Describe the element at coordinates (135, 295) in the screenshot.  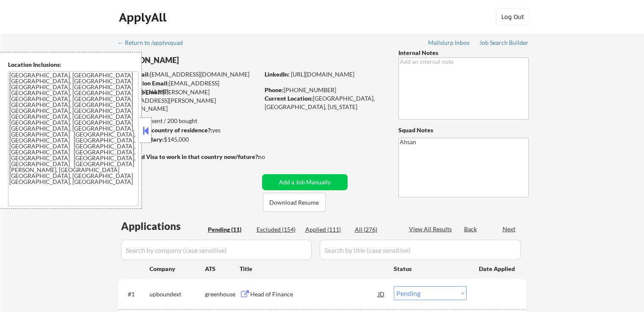
I see `div: #1` at that location.